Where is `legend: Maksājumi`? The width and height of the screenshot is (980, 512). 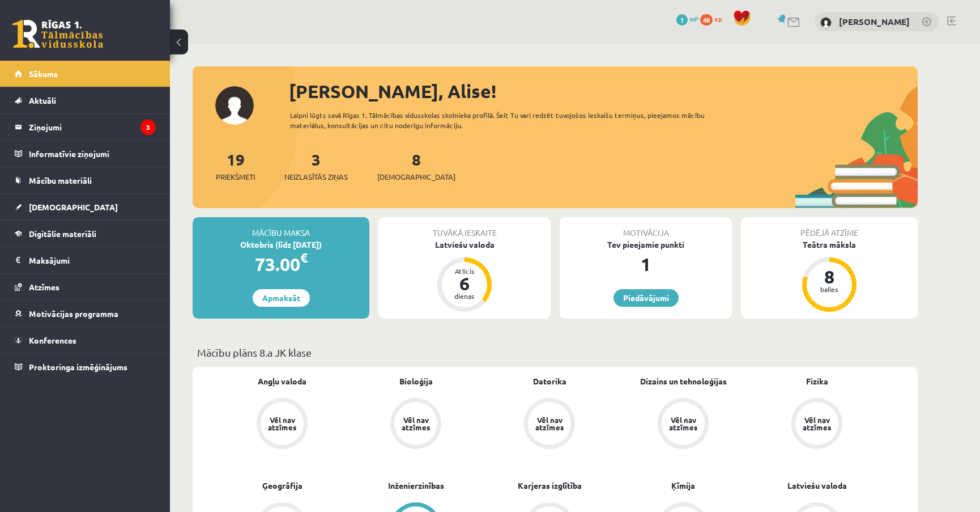
legend: Maksājumi is located at coordinates (92, 260).